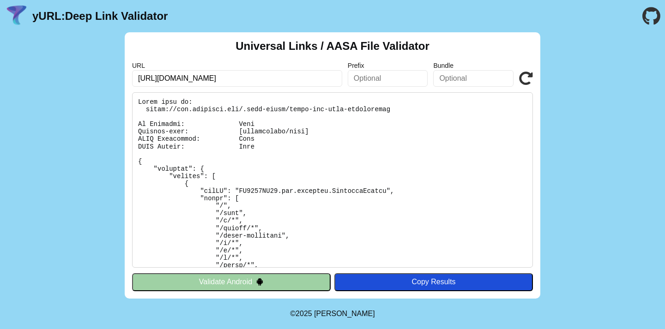 The height and width of the screenshot is (329, 665). I want to click on button: Copy Results, so click(434, 282).